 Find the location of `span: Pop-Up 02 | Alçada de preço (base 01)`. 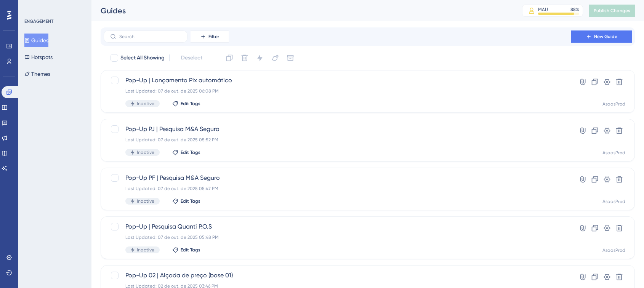

span: Pop-Up 02 | Alçada de preço (base 01) is located at coordinates (337, 276).